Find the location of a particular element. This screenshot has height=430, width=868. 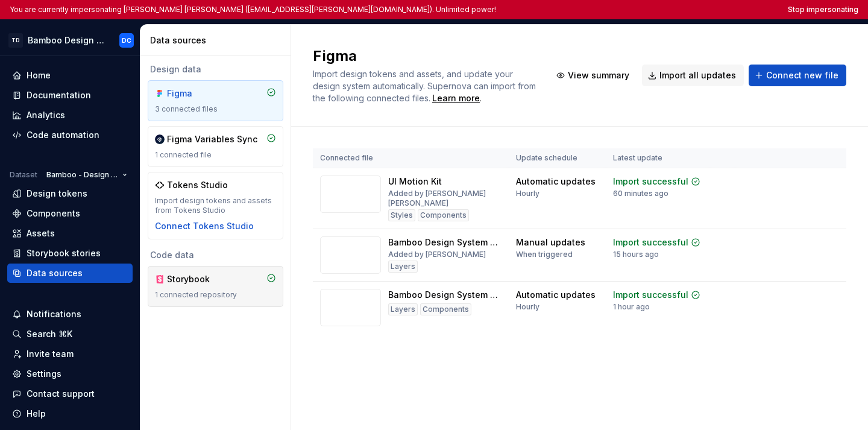

div: Dataset is located at coordinates (24, 175).